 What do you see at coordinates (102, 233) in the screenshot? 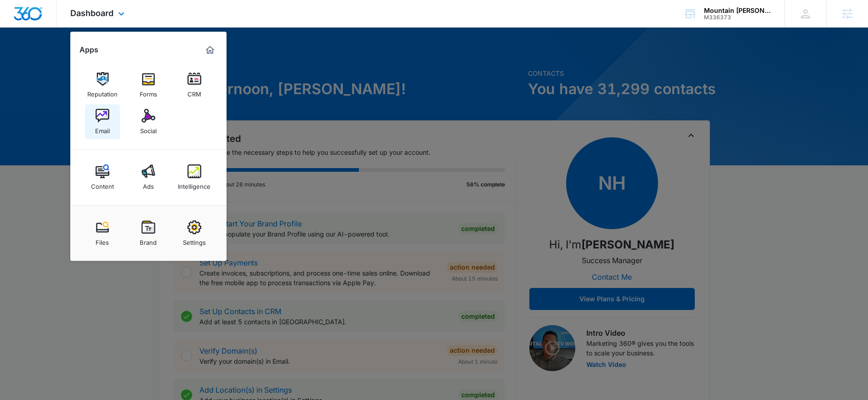
I see `a: Files` at bounding box center [102, 233].